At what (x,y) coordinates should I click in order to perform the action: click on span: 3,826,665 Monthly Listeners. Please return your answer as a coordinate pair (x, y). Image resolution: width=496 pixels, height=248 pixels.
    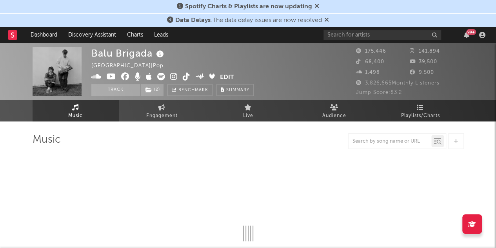
    Looking at the image, I should click on (398, 83).